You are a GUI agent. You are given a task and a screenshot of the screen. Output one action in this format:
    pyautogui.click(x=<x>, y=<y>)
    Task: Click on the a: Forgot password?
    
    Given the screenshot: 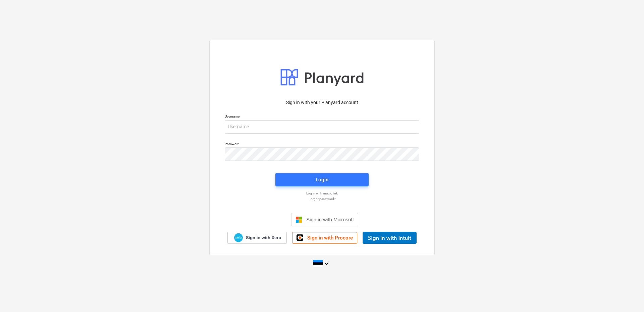 What is the action you would take?
    pyautogui.click(x=322, y=199)
    